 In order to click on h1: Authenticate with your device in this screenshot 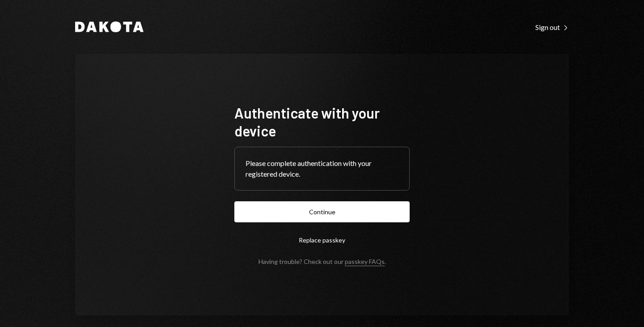, I will do `click(322, 121)`.